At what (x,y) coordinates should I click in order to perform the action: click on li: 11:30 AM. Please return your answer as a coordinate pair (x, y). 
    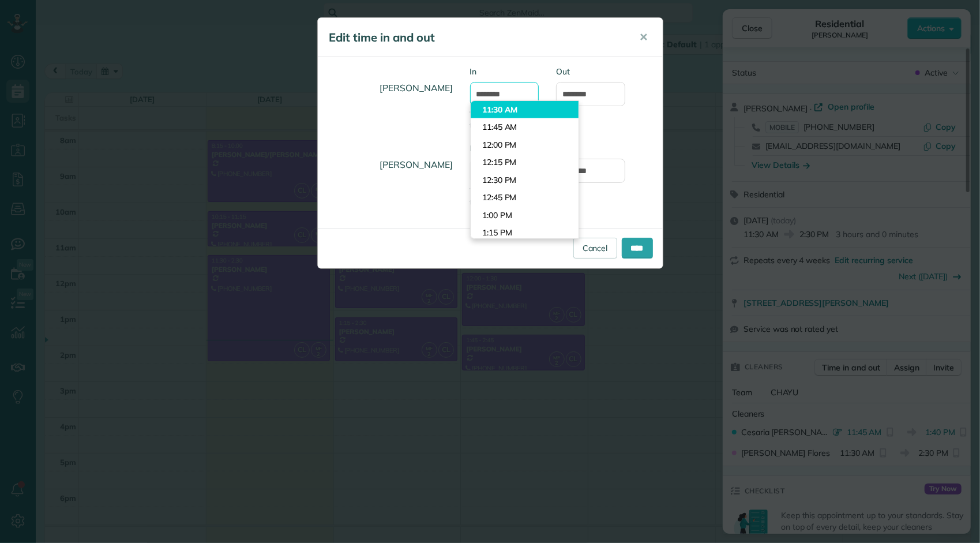
    Looking at the image, I should click on (525, 109).